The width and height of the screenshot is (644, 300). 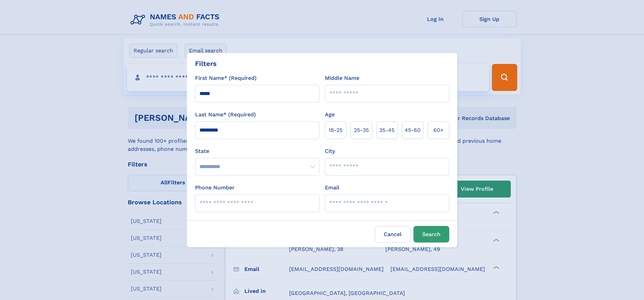 I want to click on label: First Name* (Required), so click(x=226, y=78).